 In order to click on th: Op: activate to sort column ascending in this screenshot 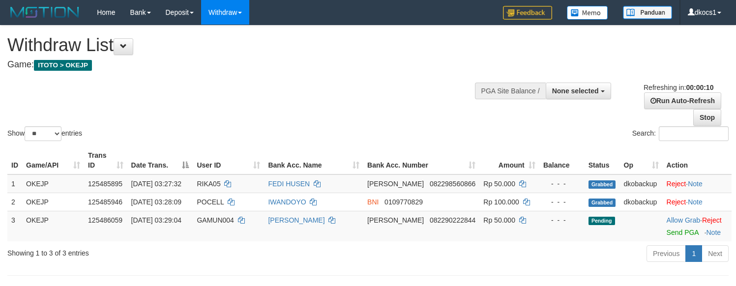, I will do `click(641, 160)`.